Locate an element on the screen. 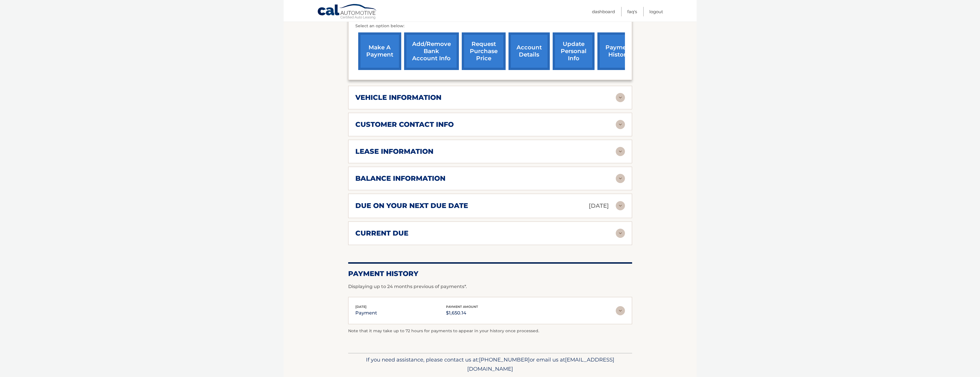 The width and height of the screenshot is (980, 377). p: Select an option below: is located at coordinates (490, 26).